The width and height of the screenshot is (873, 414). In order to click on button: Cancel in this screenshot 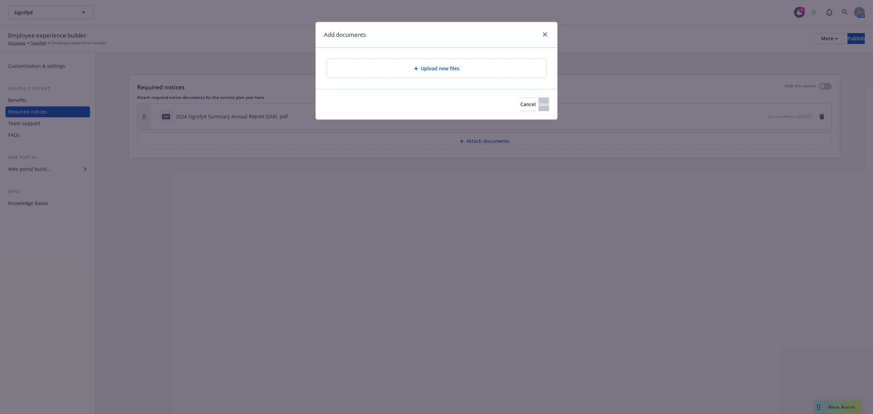, I will do `click(528, 104)`.